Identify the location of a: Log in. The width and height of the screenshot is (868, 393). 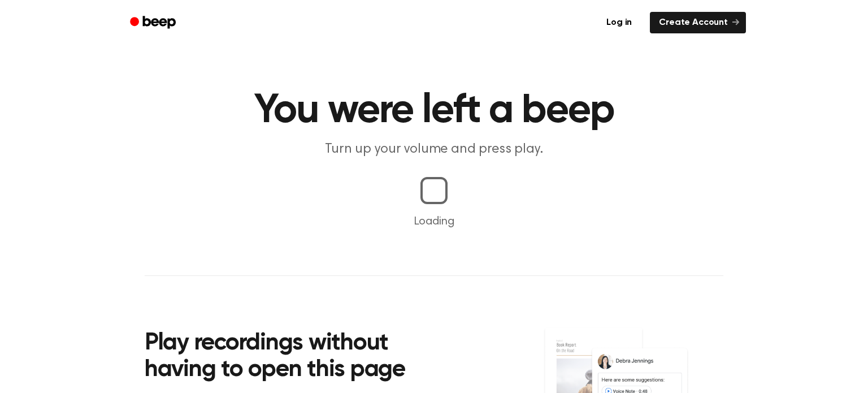
(619, 23).